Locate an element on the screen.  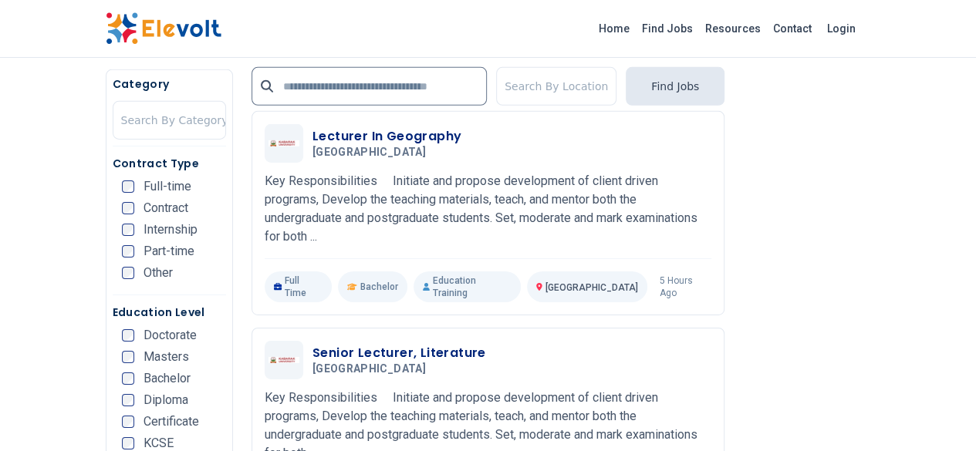
span: Contract is located at coordinates (166, 208).